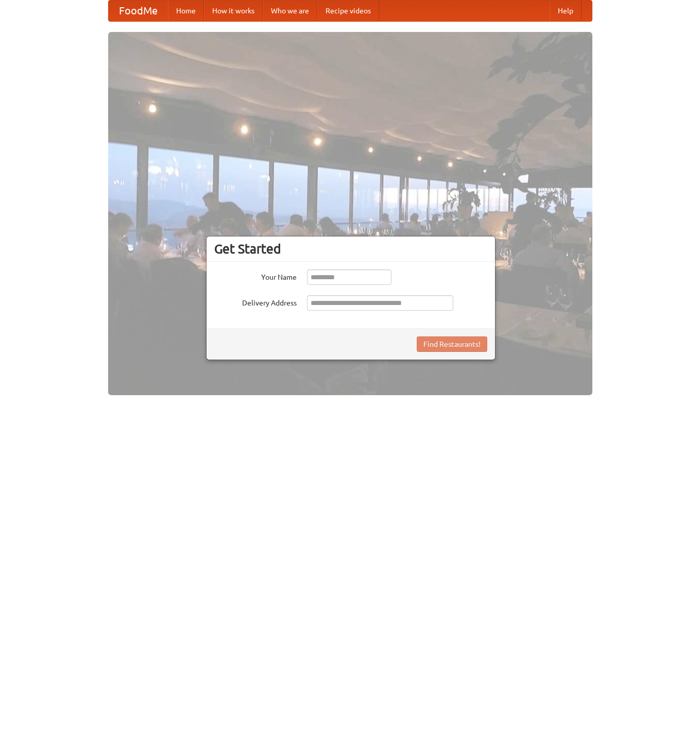 The width and height of the screenshot is (700, 729). I want to click on h3: Get Started, so click(351, 249).